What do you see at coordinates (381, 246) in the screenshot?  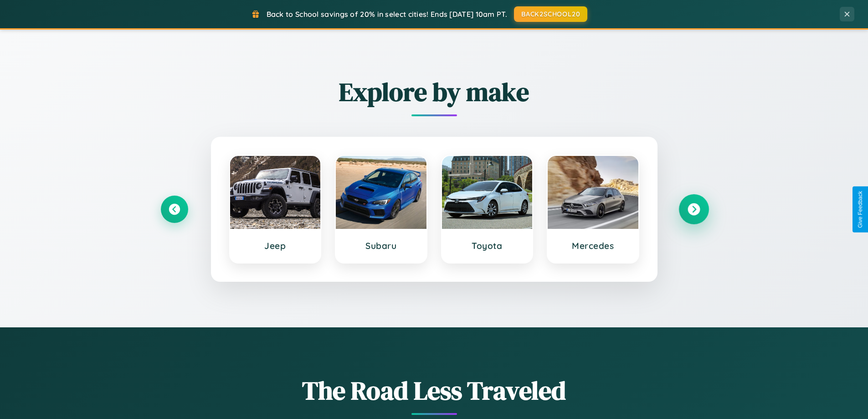 I see `h3: Subaru` at bounding box center [381, 246].